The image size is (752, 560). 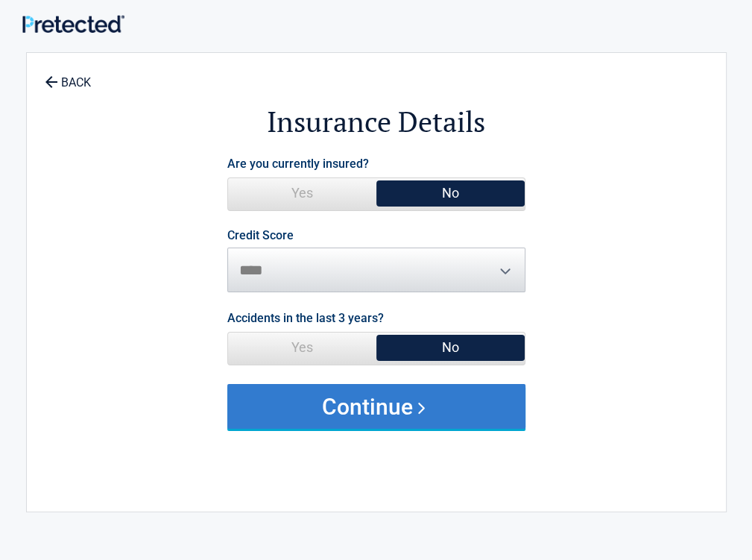 I want to click on label: Are you currently insured?, so click(x=298, y=163).